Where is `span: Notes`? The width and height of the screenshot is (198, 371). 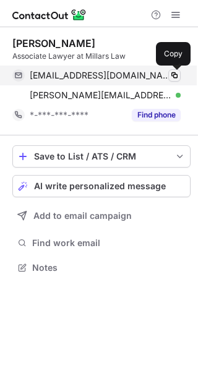 span: Notes is located at coordinates (109, 268).